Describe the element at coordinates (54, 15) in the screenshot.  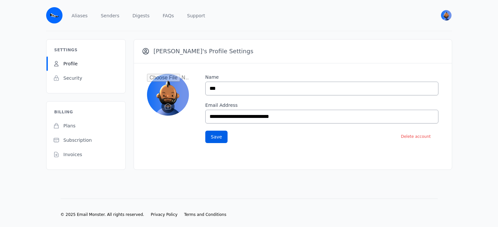
I see `img: Email Monster` at that location.